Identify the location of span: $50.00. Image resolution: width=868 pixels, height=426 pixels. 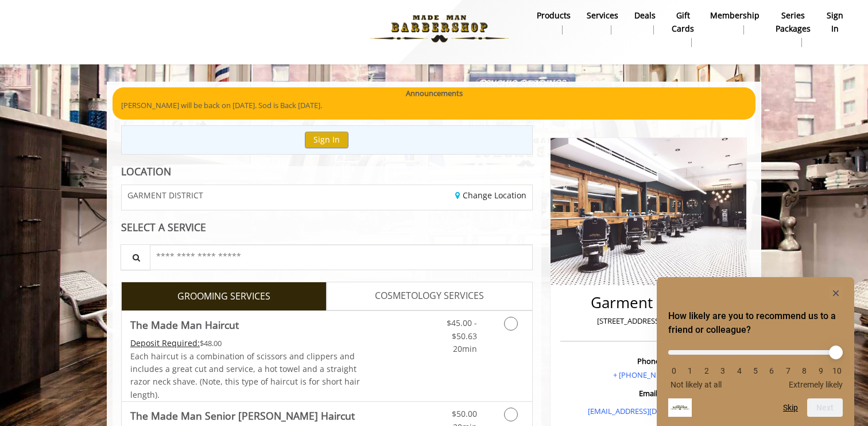
(465, 413).